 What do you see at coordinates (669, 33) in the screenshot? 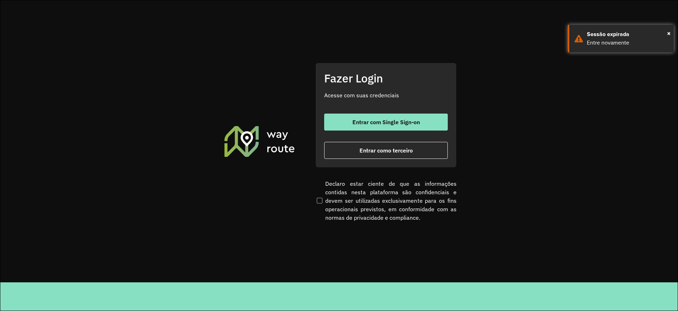
I see `button: Close` at bounding box center [669, 33].